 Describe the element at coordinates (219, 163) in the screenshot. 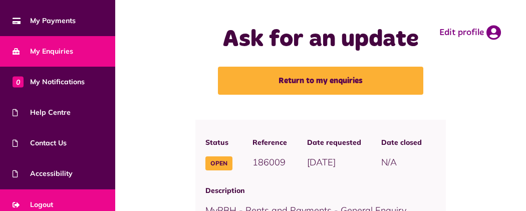

I see `span: Open` at that location.